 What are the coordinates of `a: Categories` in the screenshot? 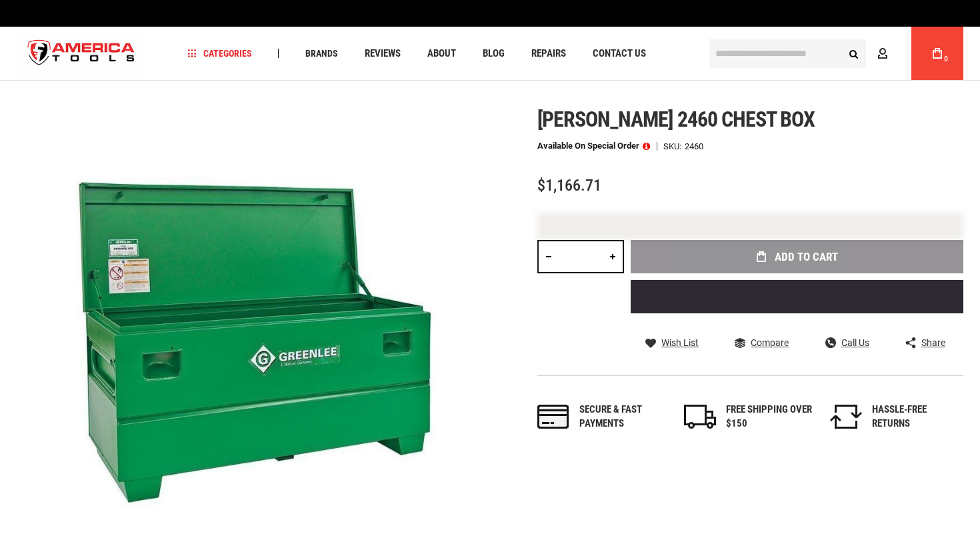 It's located at (220, 54).